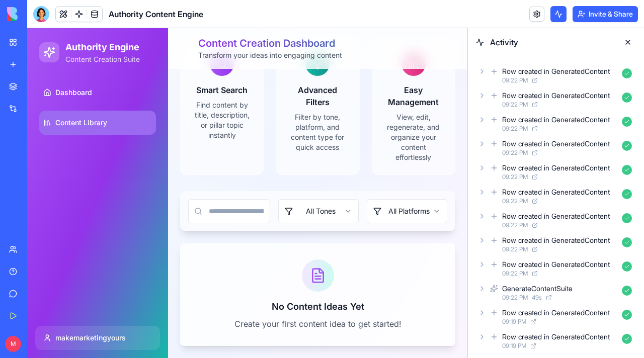 The image size is (644, 358). I want to click on div: Shelly • 22h ago, so click(42, 109).